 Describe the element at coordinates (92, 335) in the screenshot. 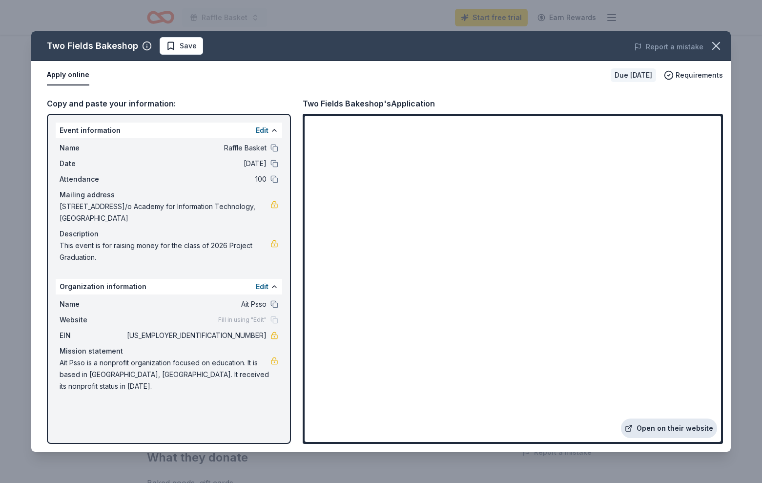

I see `span: EIN` at that location.